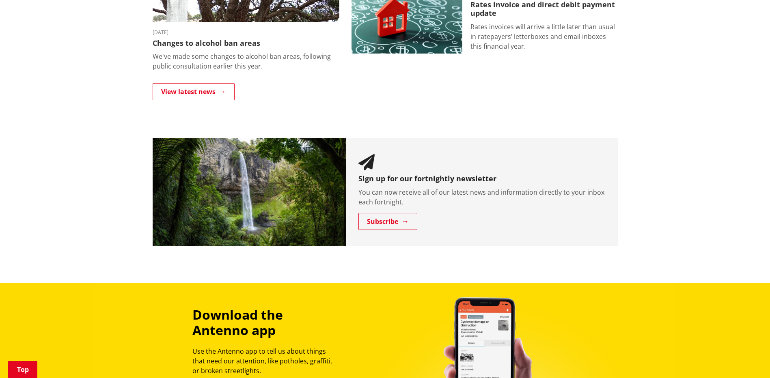 The width and height of the screenshot is (770, 378). I want to click on a: View latest news, so click(194, 92).